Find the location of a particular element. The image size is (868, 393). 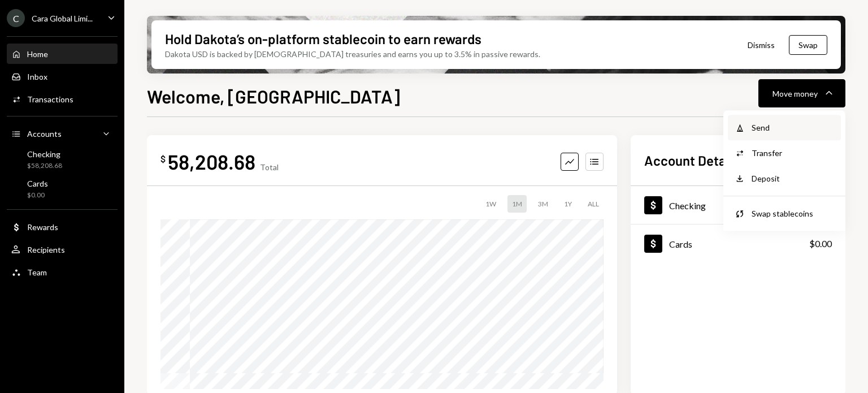

a: Home is located at coordinates (62, 54).